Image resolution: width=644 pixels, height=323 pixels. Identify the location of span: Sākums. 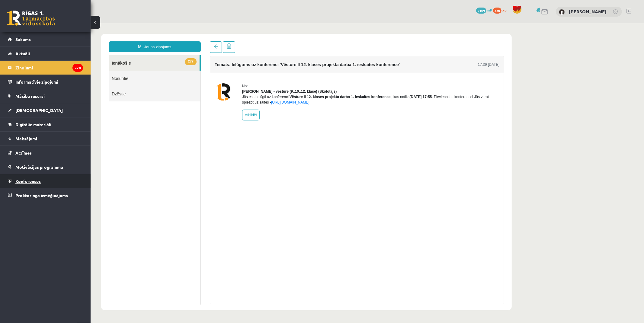
(23, 39).